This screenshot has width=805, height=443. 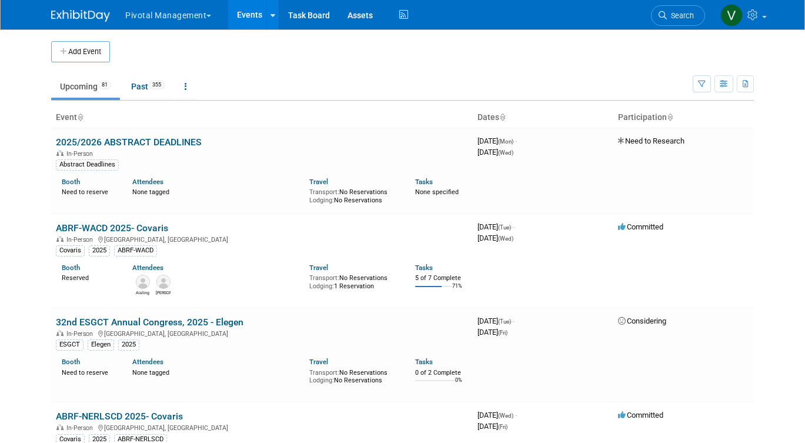 I want to click on a: 2025/2026 ABSTRACT DEADLINES, so click(x=129, y=142).